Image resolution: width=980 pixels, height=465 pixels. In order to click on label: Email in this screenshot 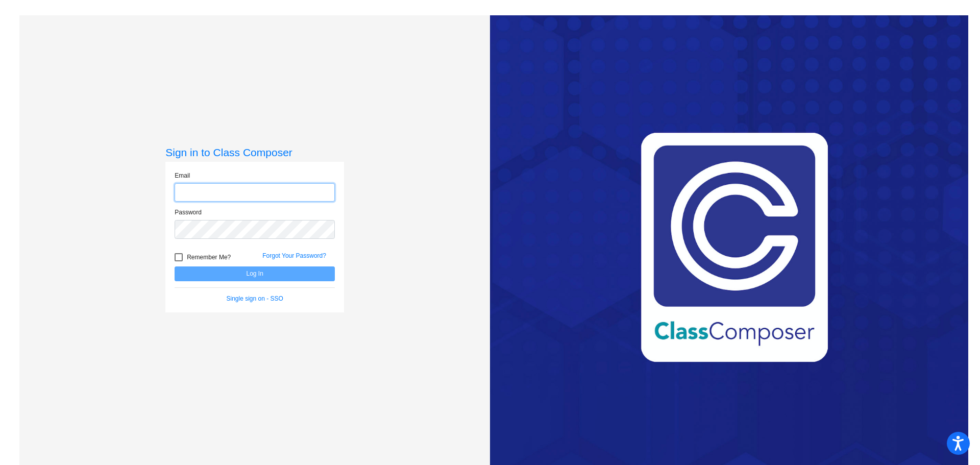, I will do `click(183, 175)`.